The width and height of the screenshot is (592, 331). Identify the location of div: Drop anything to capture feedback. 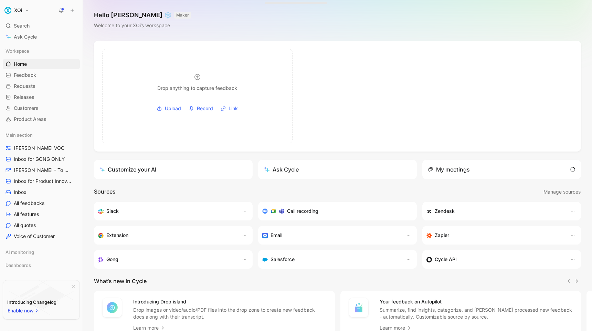
(197, 88).